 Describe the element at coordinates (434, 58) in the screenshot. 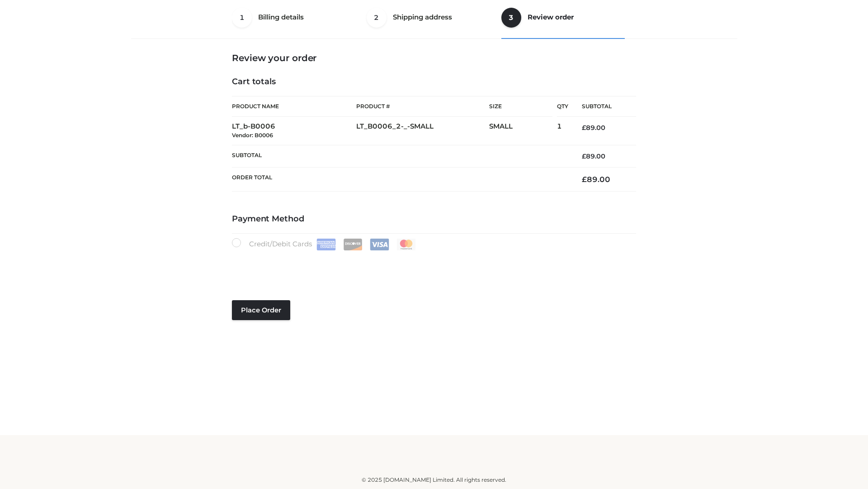

I see `h3: Review your order` at that location.